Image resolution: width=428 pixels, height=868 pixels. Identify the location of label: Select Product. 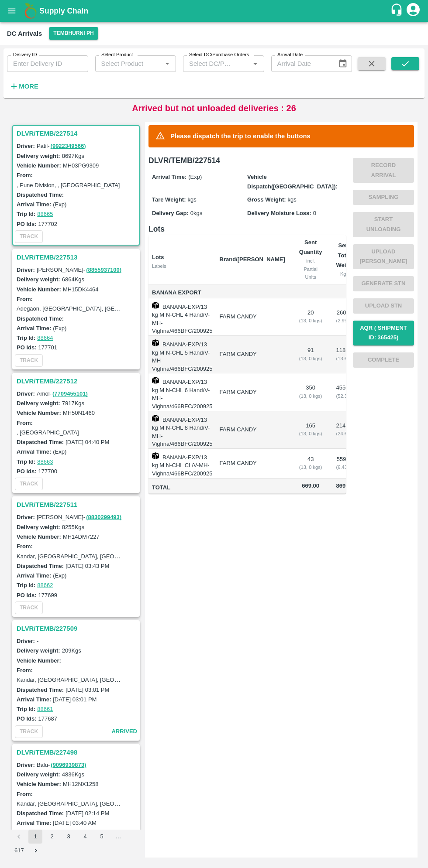
(117, 55).